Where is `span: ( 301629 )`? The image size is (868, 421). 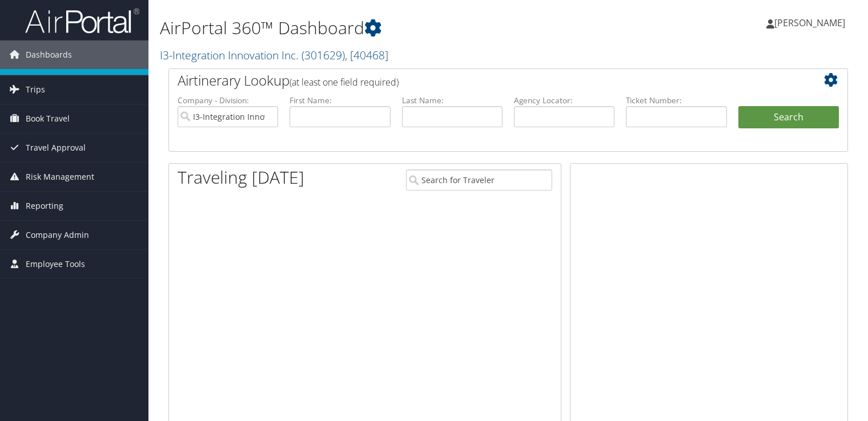
span: ( 301629 ) is located at coordinates (323, 55).